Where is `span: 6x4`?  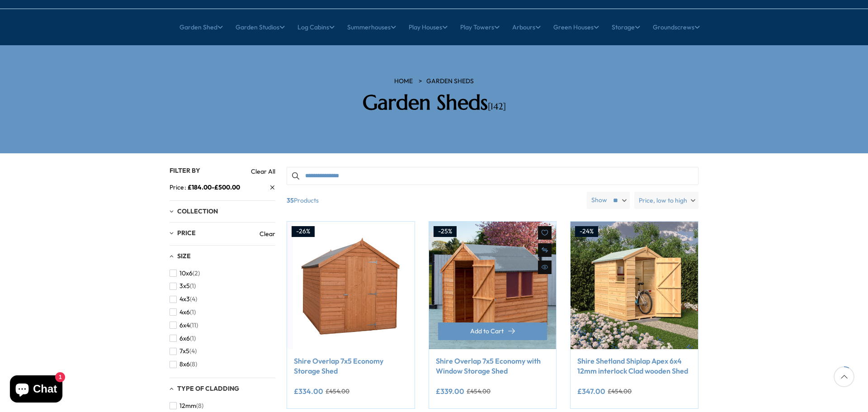 span: 6x4 is located at coordinates (184, 325).